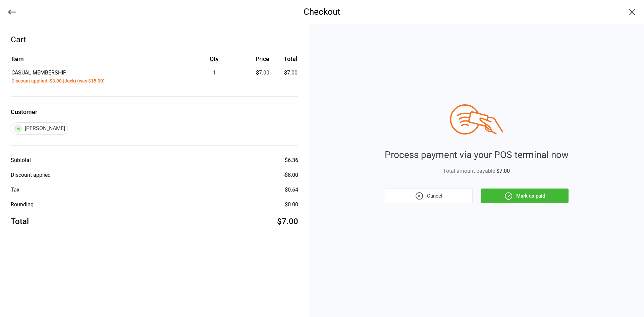 This screenshot has height=317, width=644. What do you see at coordinates (20, 221) in the screenshot?
I see `div: Total` at bounding box center [20, 221].